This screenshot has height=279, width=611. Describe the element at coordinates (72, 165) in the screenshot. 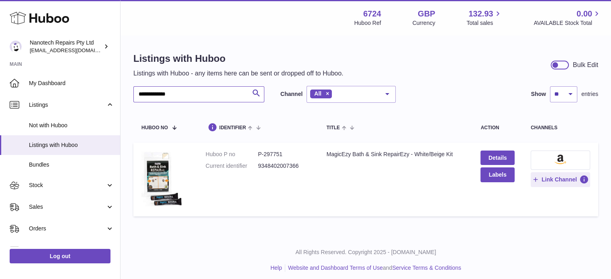

I see `span: Bundles` at that location.